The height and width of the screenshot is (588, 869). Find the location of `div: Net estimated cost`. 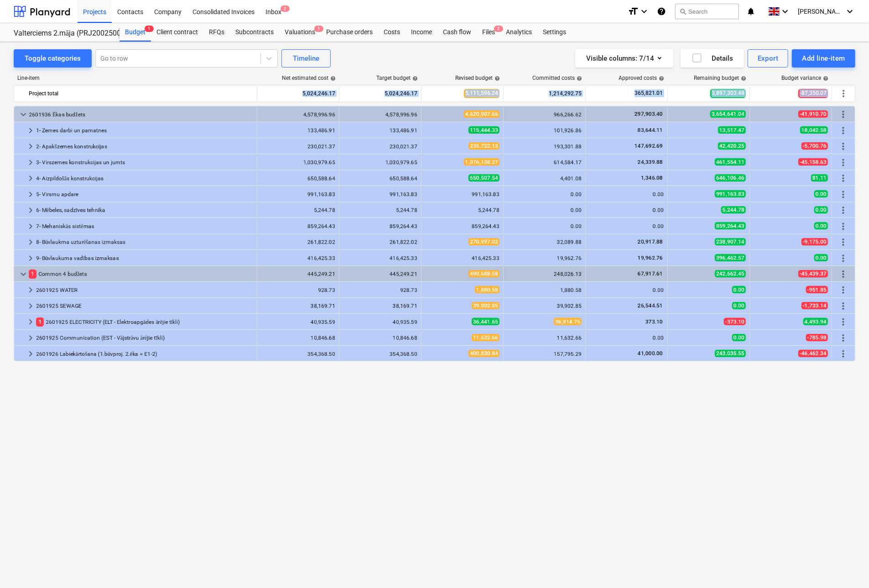

div: Net estimated cost is located at coordinates (309, 78).